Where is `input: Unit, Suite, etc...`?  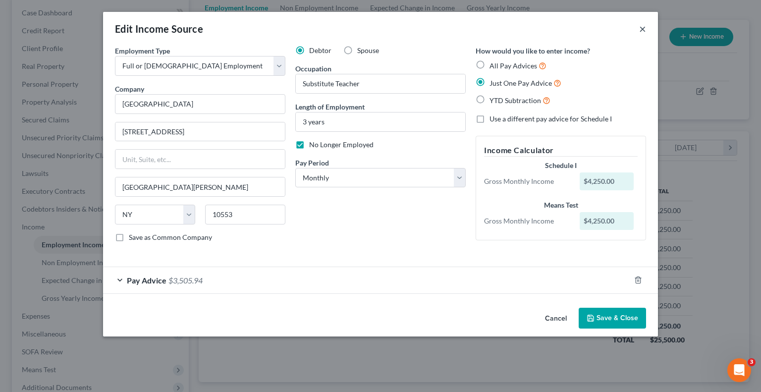 input: Unit, Suite, etc... is located at coordinates (200, 159).